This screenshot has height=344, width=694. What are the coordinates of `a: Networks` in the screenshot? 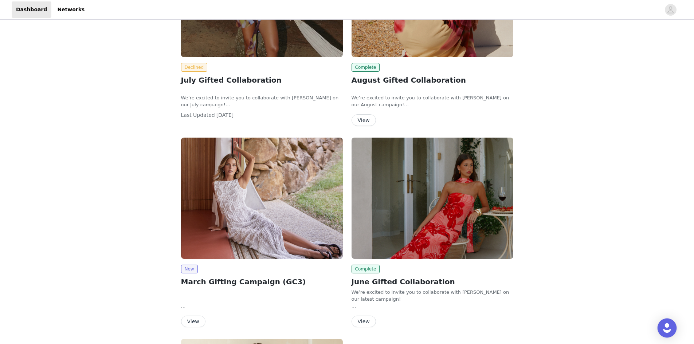 It's located at (71, 9).